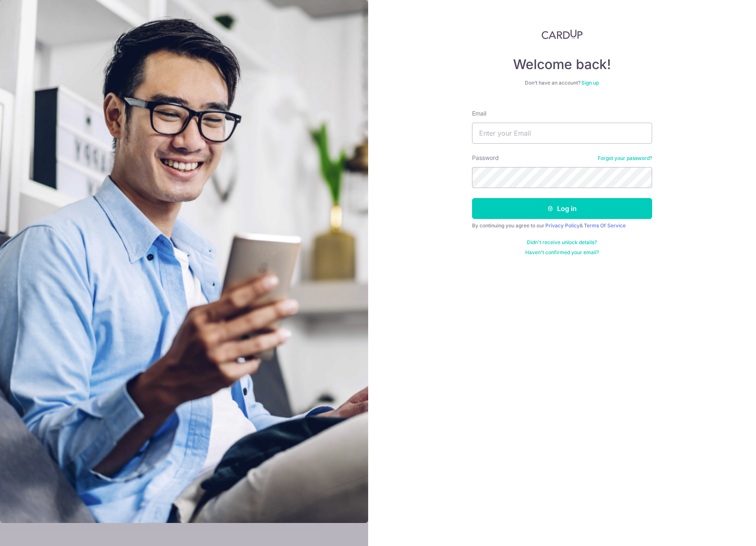 Image resolution: width=756 pixels, height=546 pixels. I want to click on label: Email, so click(479, 114).